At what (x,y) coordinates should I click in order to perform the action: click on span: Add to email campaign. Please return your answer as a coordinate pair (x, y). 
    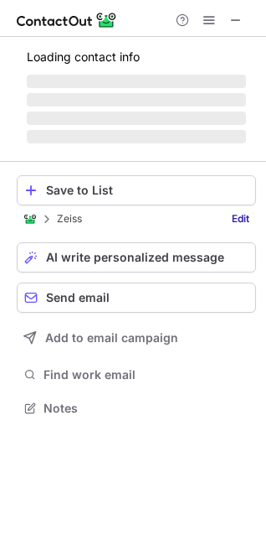
    Looking at the image, I should click on (111, 338).